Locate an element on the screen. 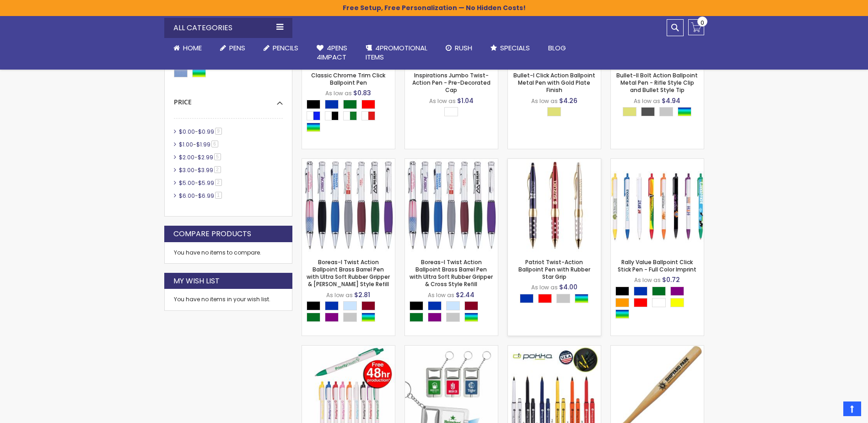 The width and height of the screenshot is (868, 423). a: $1.00-$1.996 is located at coordinates (199, 144).